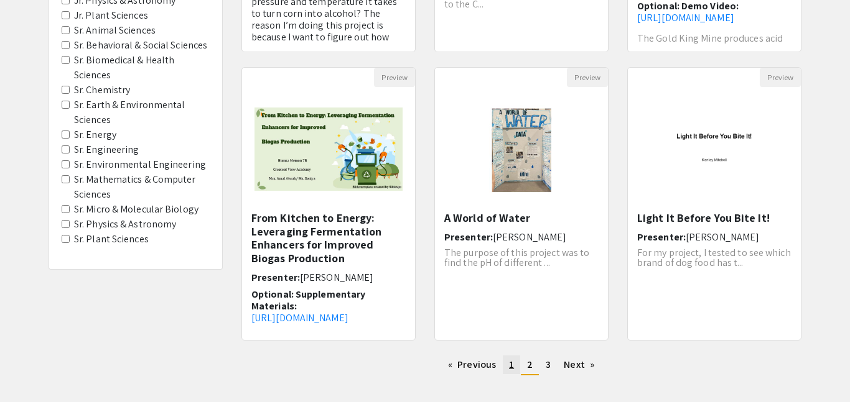  I want to click on span: 1, so click(511, 364).